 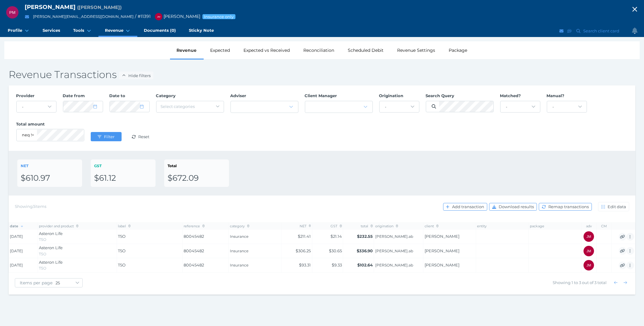 I want to click on span: date, so click(x=17, y=226).